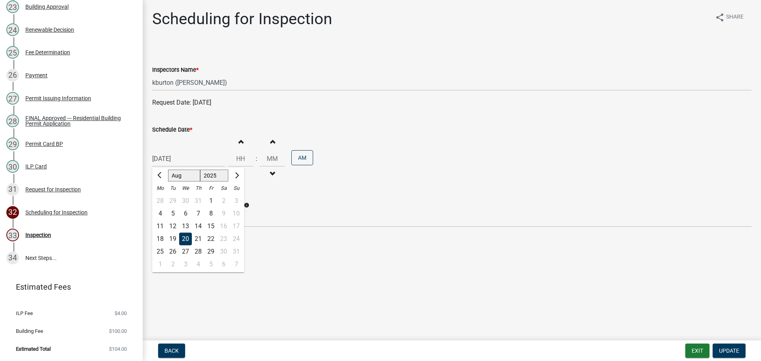 The image size is (761, 361). I want to click on div: 21, so click(198, 239).